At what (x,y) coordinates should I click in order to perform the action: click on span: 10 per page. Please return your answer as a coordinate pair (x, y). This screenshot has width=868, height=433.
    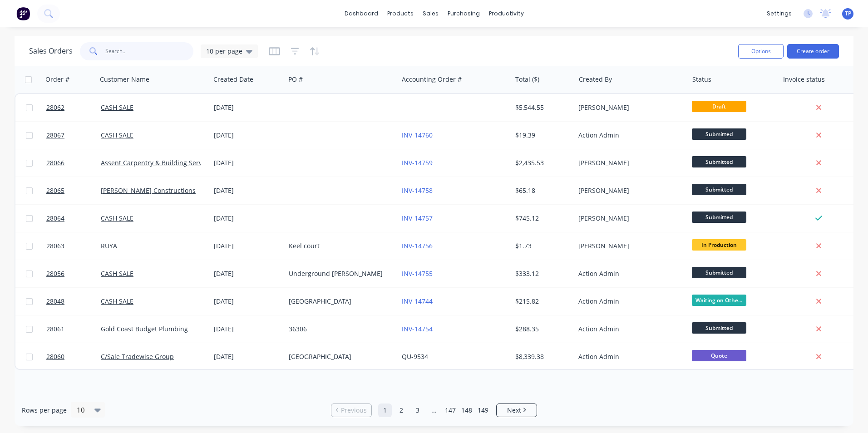
    Looking at the image, I should click on (224, 51).